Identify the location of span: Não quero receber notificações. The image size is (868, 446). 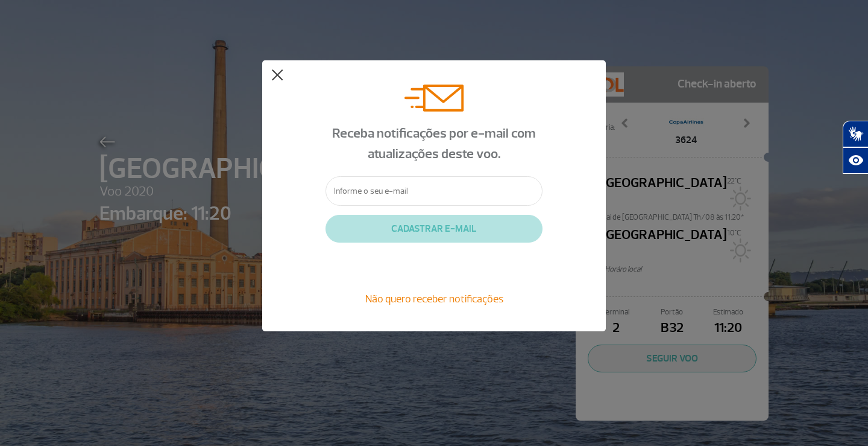
(434, 299).